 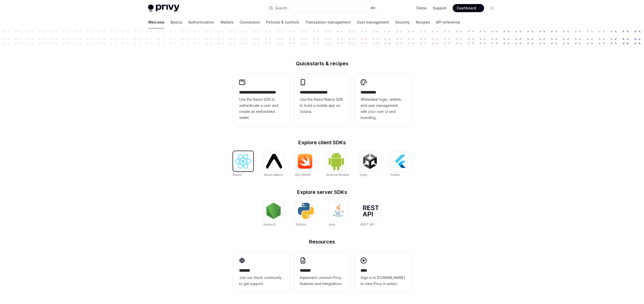 What do you see at coordinates (273, 211) in the screenshot?
I see `img: NodeJS` at bounding box center [273, 211].